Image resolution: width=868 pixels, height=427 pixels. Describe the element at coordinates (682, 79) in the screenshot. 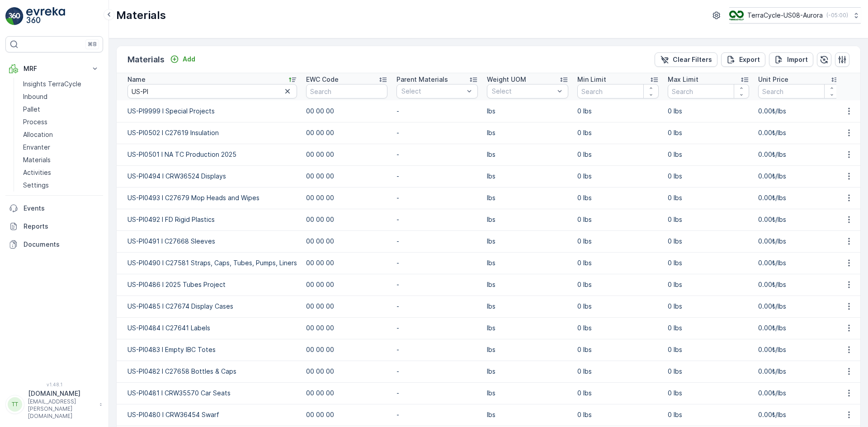

I see `p: Max Limit` at that location.